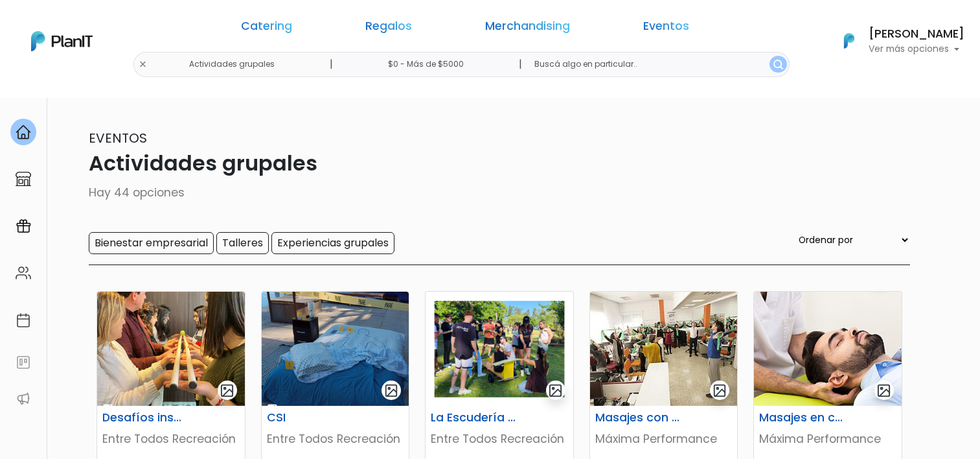 This screenshot has height=459, width=980. What do you see at coordinates (336, 349) in the screenshot?
I see `img: thumb_csi1.jpg` at bounding box center [336, 349].